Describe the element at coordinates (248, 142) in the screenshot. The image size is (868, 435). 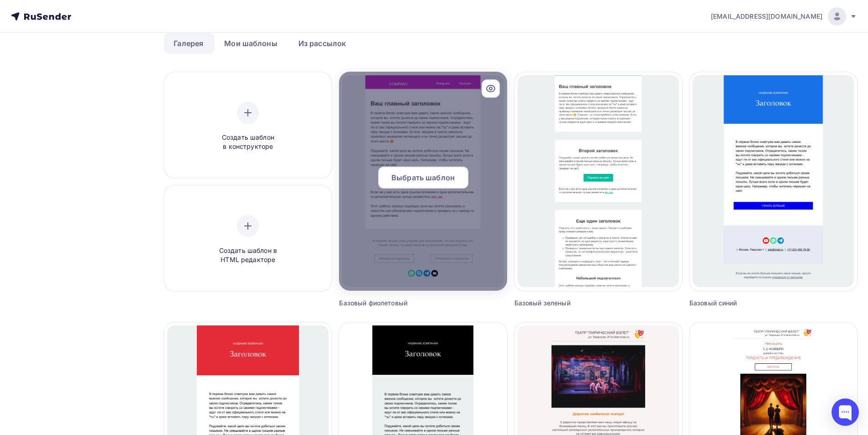
I see `span: Создать шаблон в конструкторе` at that location.